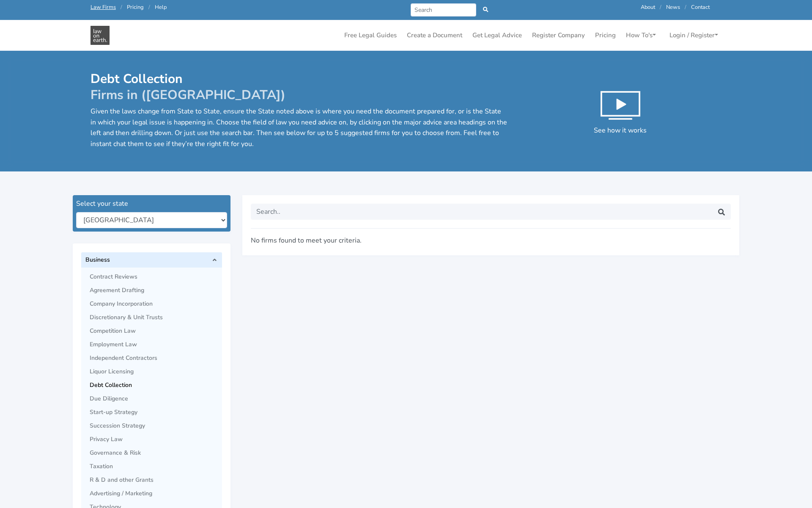 The height and width of the screenshot is (508, 812). I want to click on a: Contact, so click(701, 7).